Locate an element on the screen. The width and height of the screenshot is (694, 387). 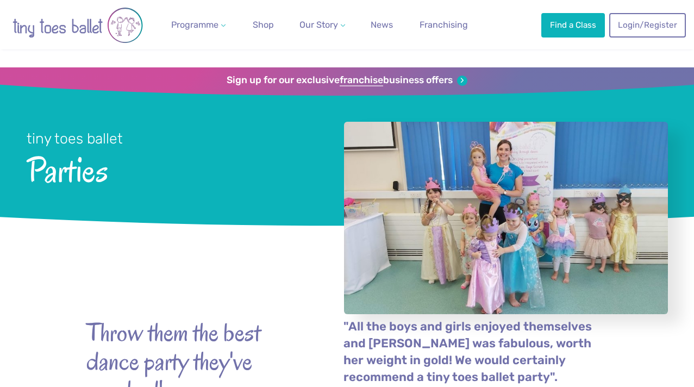
img: tiny toes ballet is located at coordinates (78, 25).